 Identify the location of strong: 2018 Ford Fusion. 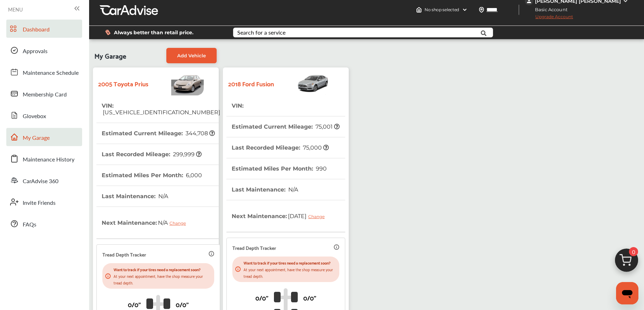
(251, 83).